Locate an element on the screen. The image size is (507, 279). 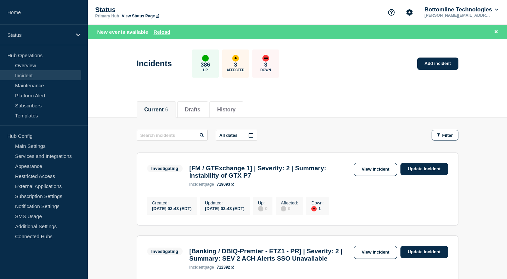
button: Reload is located at coordinates (162, 32).